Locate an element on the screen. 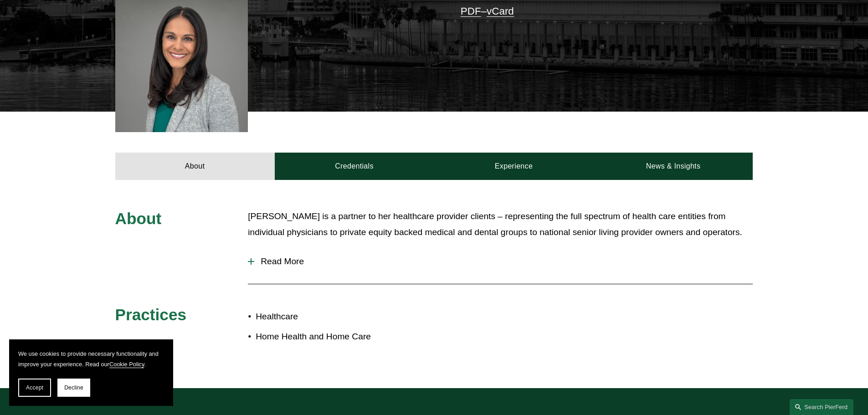  button: Accept is located at coordinates (35, 388).